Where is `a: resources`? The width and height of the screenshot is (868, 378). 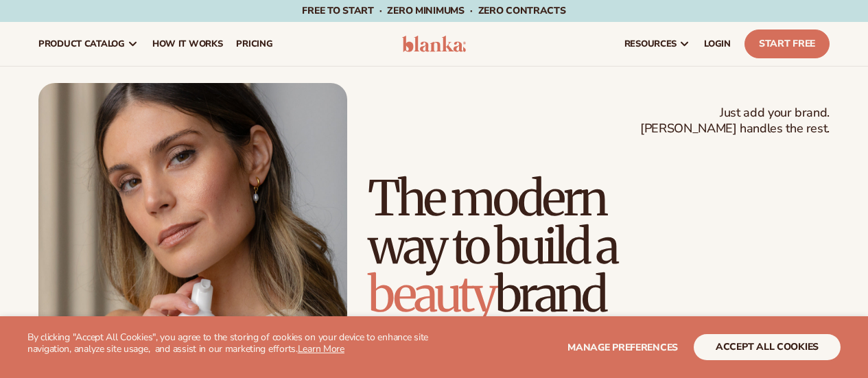 a: resources is located at coordinates (657, 44).